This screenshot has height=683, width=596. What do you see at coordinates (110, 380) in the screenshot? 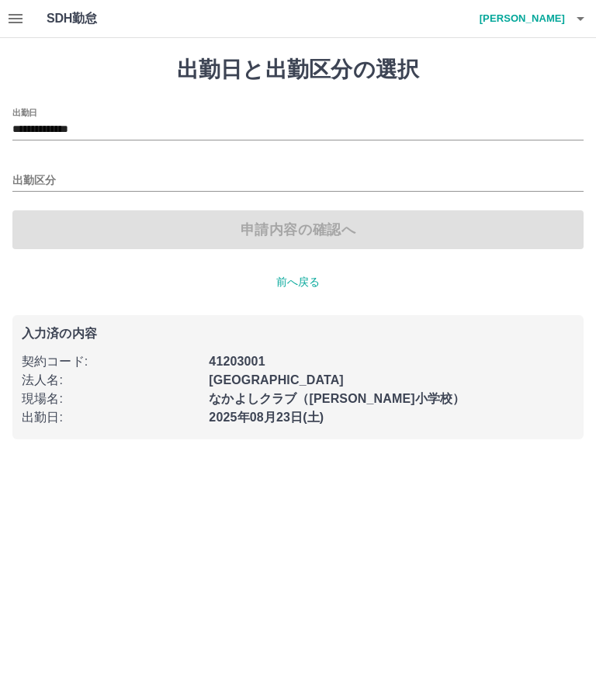
I see `p: 法人名 :` at bounding box center [110, 380].